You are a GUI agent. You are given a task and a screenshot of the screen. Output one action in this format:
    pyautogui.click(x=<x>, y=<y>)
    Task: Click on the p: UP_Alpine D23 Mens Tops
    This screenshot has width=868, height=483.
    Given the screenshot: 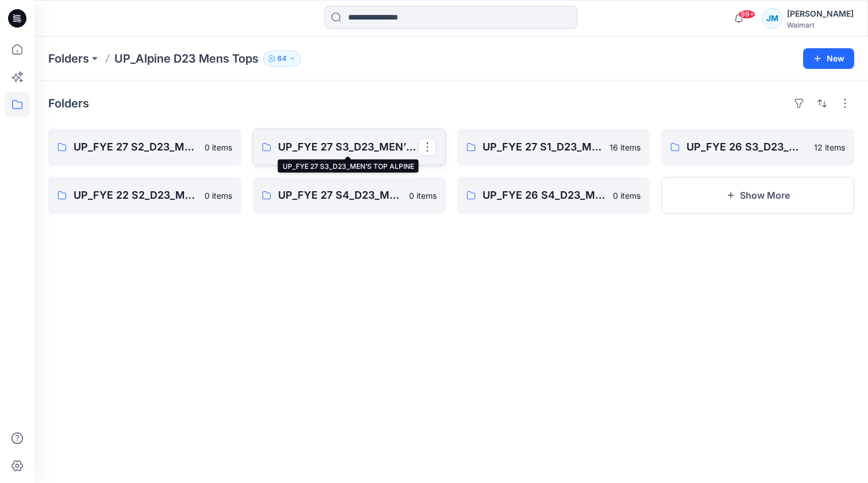 What is the action you would take?
    pyautogui.click(x=186, y=59)
    